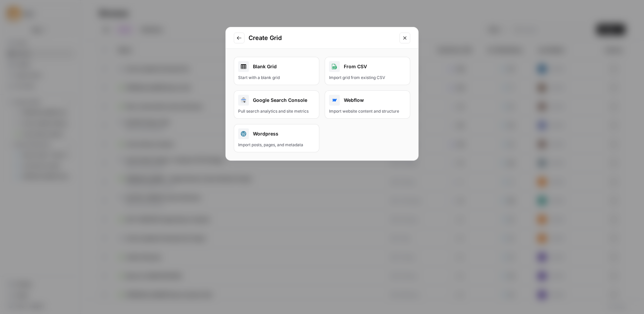 The width and height of the screenshot is (644, 314). I want to click on button: Close modal, so click(405, 38).